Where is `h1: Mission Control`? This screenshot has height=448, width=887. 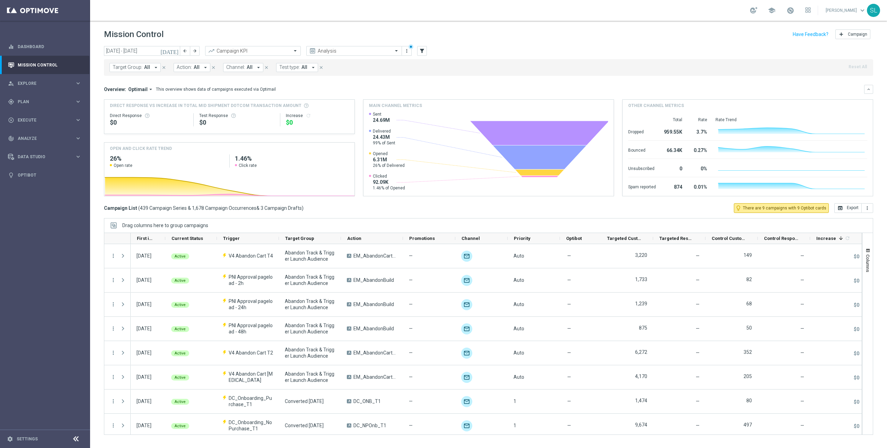
h1: Mission Control is located at coordinates (134, 34).